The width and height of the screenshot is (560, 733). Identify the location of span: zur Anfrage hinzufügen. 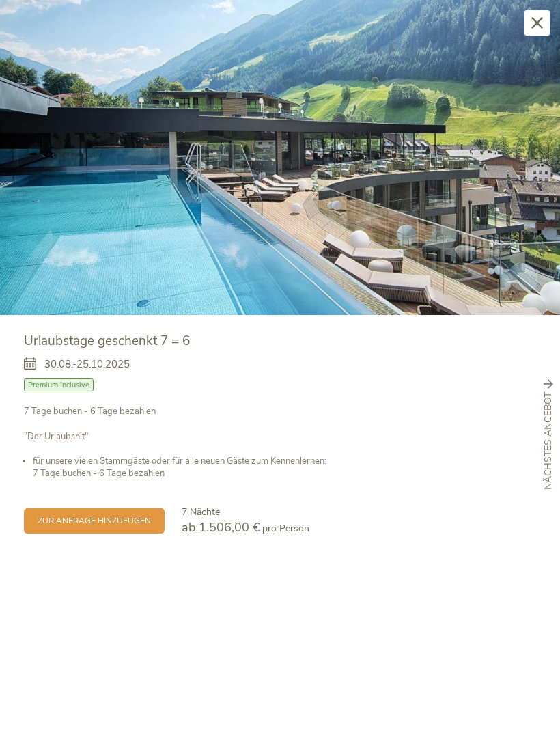
(94, 521).